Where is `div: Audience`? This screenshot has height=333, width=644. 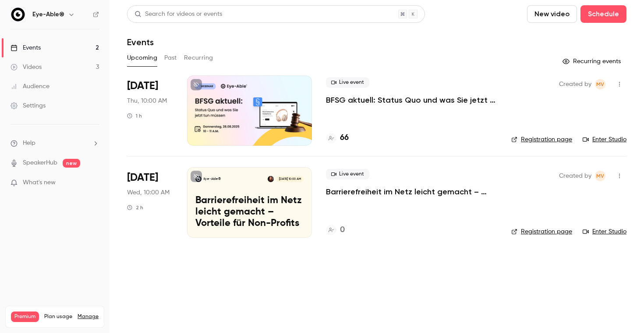 div: Audience is located at coordinates (30, 86).